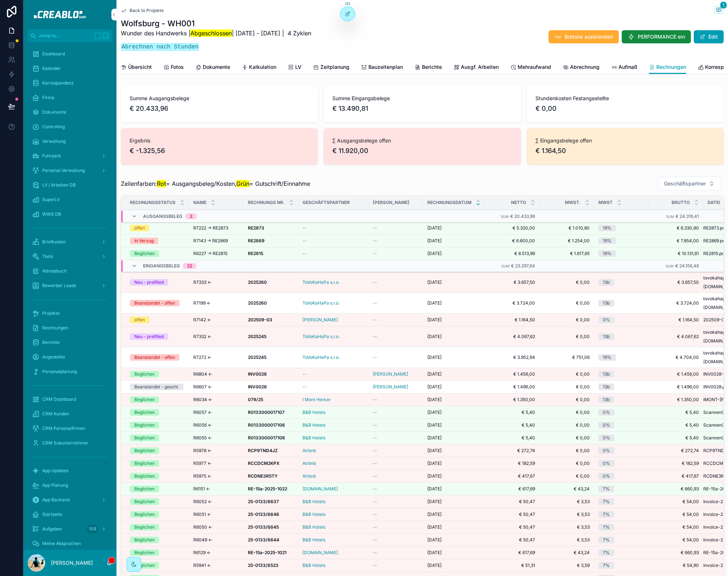 Image resolution: width=728 pixels, height=576 pixels. What do you see at coordinates (621, 303) in the screenshot?
I see `a: 13b` at bounding box center [621, 303].